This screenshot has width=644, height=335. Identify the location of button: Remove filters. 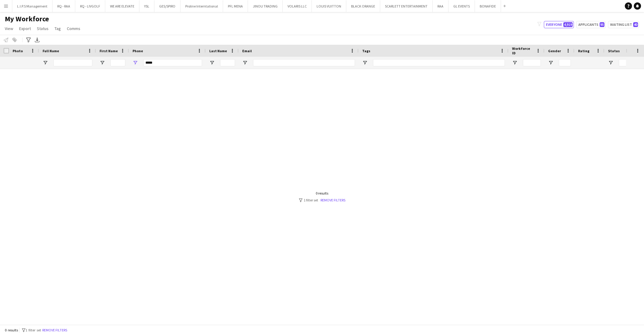
(55, 330).